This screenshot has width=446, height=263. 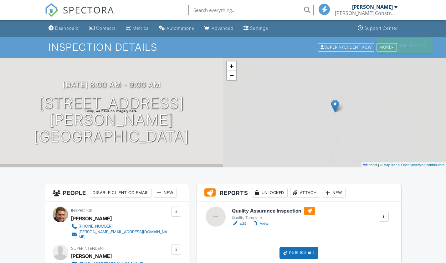 What do you see at coordinates (223, 28) in the screenshot?
I see `div: Advanced` at bounding box center [223, 28].